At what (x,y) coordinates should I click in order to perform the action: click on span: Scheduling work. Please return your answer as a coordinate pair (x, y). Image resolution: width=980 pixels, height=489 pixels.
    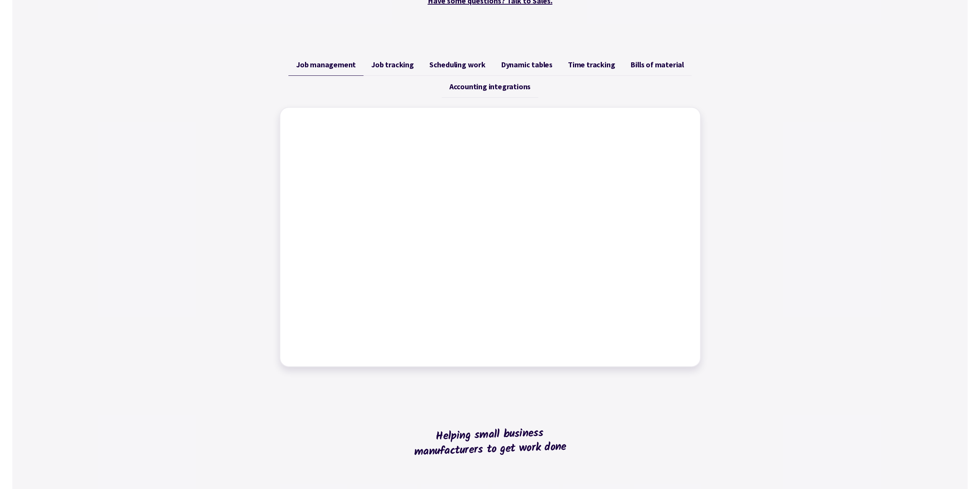
    Looking at the image, I should click on (458, 65).